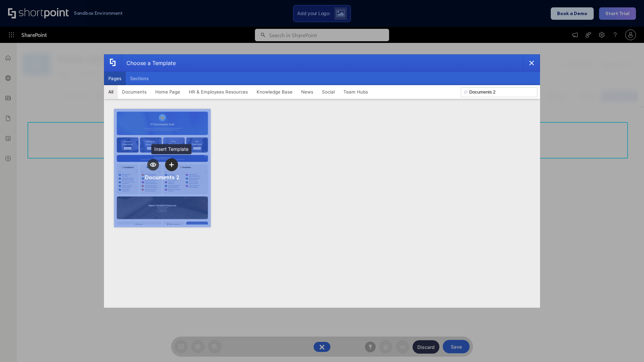 This screenshot has height=362, width=644. I want to click on button: Pages, so click(115, 78).